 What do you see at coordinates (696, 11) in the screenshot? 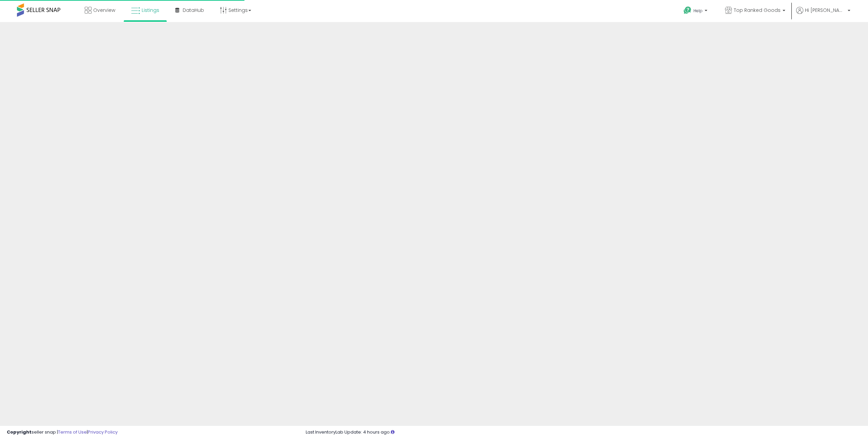
I see `a: Help` at bounding box center [696, 11].